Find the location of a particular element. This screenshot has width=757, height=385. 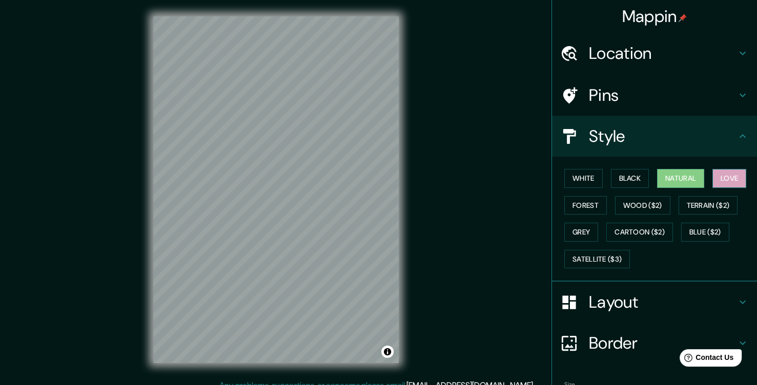

div: Border is located at coordinates (654, 343).